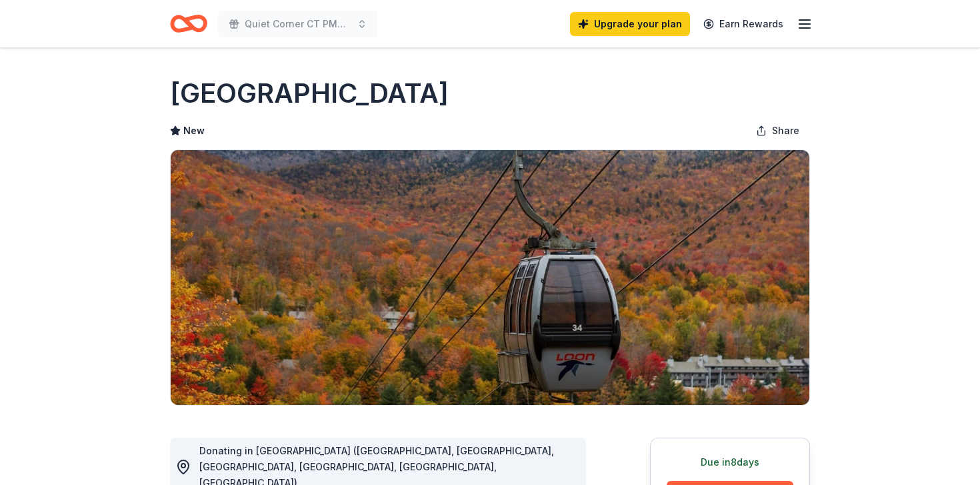 Image resolution: width=980 pixels, height=485 pixels. What do you see at coordinates (194, 130) in the screenshot?
I see `span: New` at bounding box center [194, 130].